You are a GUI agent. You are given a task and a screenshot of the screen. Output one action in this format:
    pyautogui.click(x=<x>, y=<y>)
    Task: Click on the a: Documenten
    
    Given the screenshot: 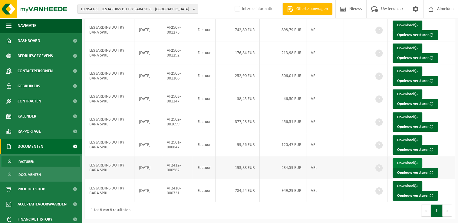 What is the action you would take?
    pyautogui.click(x=41, y=175)
    